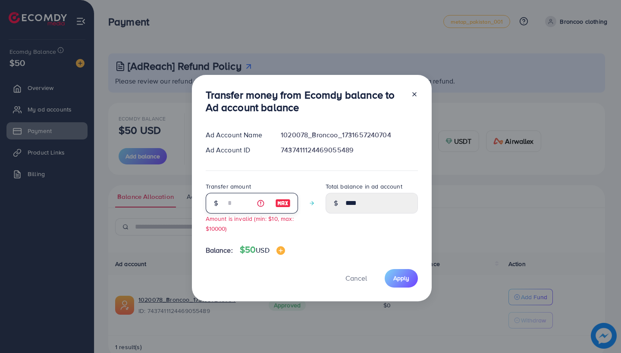  Describe the element at coordinates (262, 250) in the screenshot. I see `h4: $50` at that location.